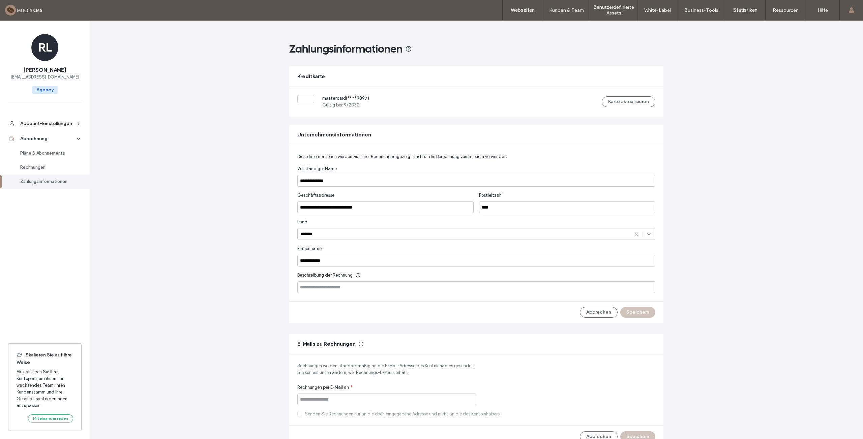  Describe the element at coordinates (48, 182) in the screenshot. I see `div: Zahlungsinformationen` at that location.